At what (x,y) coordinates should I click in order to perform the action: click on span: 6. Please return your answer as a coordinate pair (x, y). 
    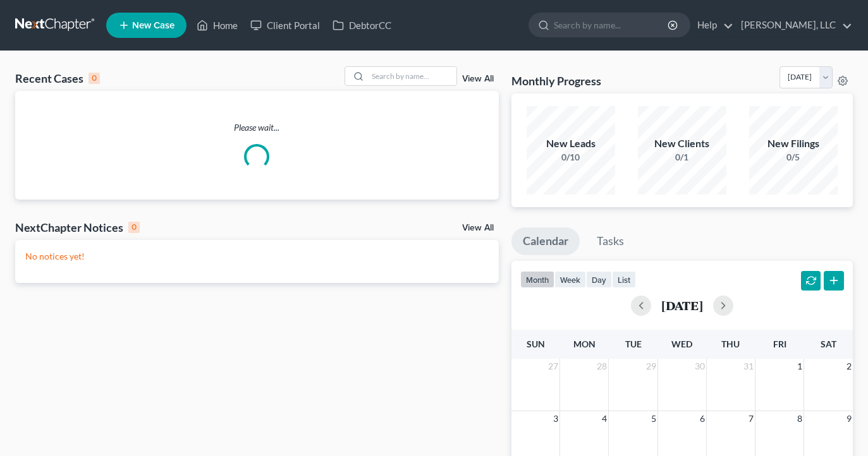
    Looking at the image, I should click on (702, 419).